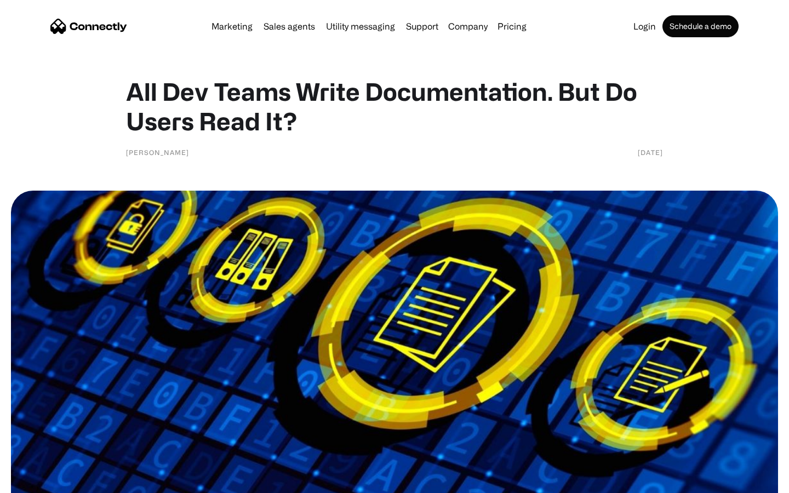  Describe the element at coordinates (44, 482) in the screenshot. I see `ul: Language list` at that location.